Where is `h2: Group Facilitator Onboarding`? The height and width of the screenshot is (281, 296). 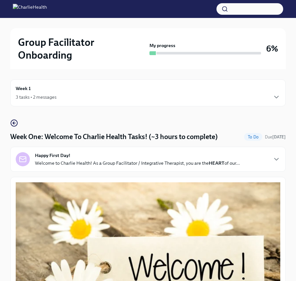
h2: Group Facilitator Onboarding is located at coordinates (82, 49).